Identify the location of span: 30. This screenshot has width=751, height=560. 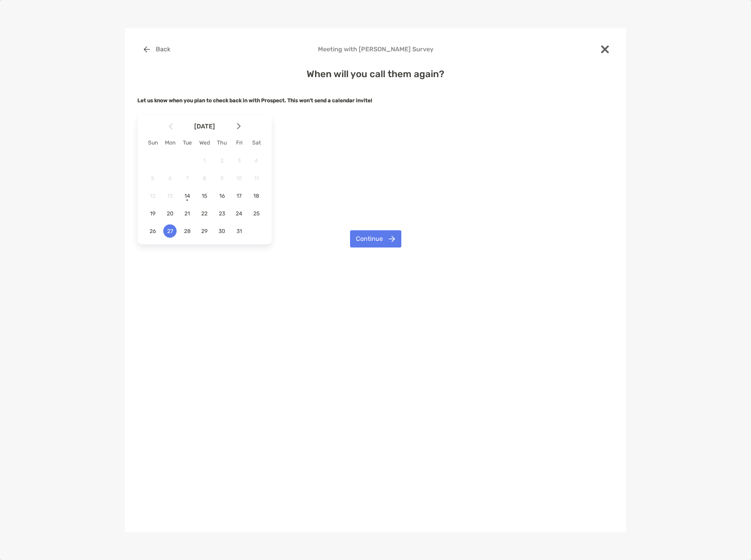
(222, 231).